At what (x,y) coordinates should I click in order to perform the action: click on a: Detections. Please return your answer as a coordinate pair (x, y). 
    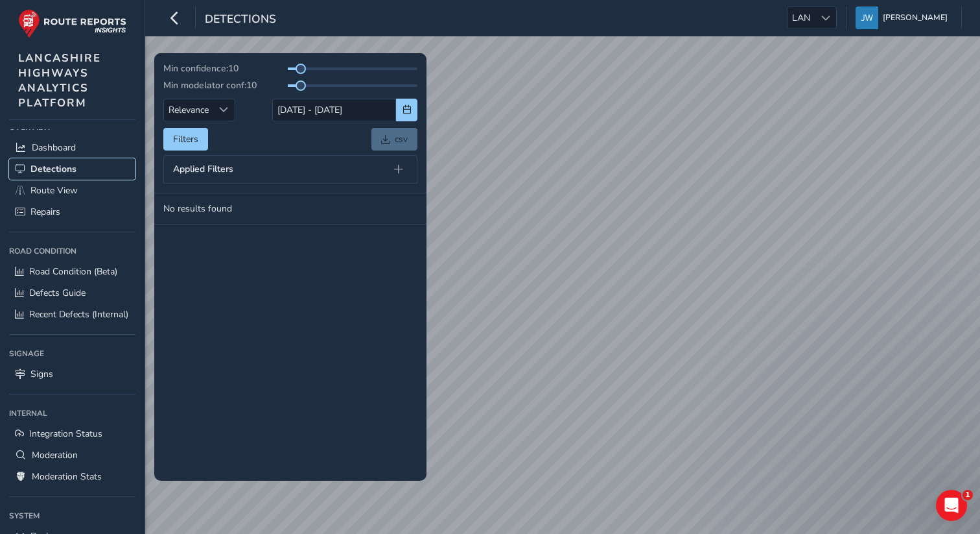
    Looking at the image, I should click on (72, 169).